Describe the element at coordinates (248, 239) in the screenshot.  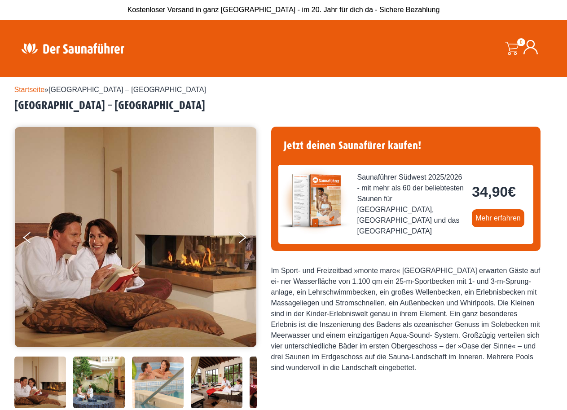
I see `button: Next` at that location.